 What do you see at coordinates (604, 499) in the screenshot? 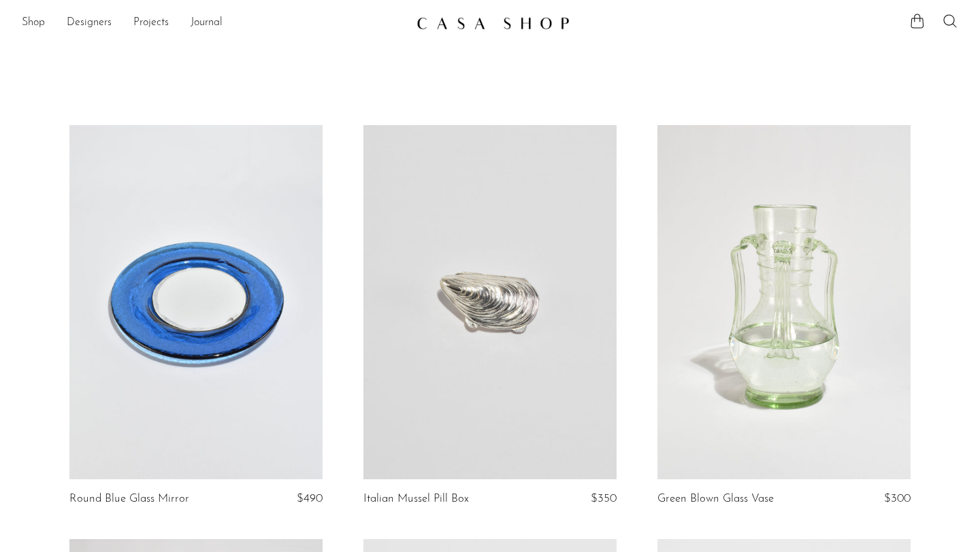
I see `span: $350` at bounding box center [604, 499].